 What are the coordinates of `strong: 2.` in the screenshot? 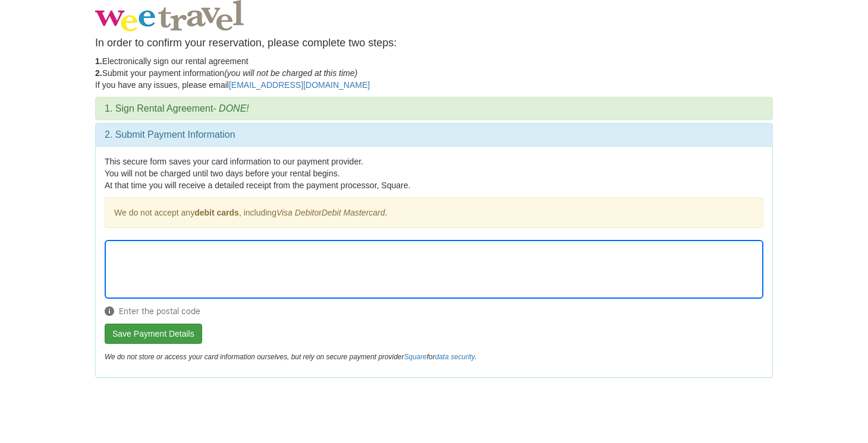 It's located at (99, 73).